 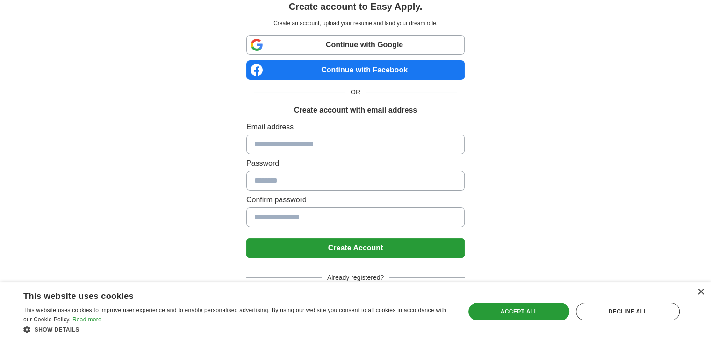 What do you see at coordinates (355, 23) in the screenshot?
I see `p: Create an account, upload your resume and land your dream role.` at bounding box center [355, 23].